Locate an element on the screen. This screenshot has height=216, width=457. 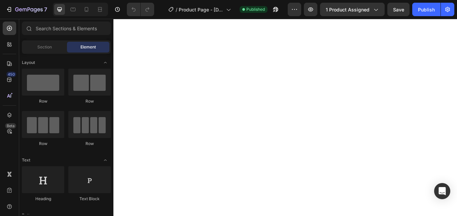
div: Open Intercom Messenger is located at coordinates (442, 191).